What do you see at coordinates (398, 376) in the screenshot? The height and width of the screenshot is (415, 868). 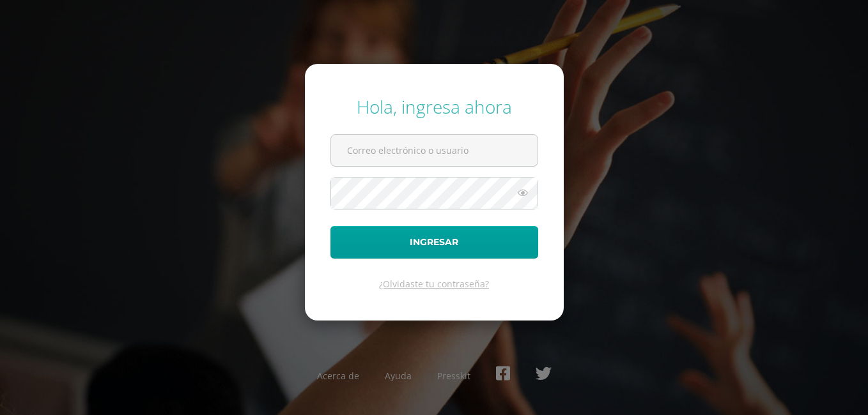 I see `a: Ayuda` at bounding box center [398, 376].